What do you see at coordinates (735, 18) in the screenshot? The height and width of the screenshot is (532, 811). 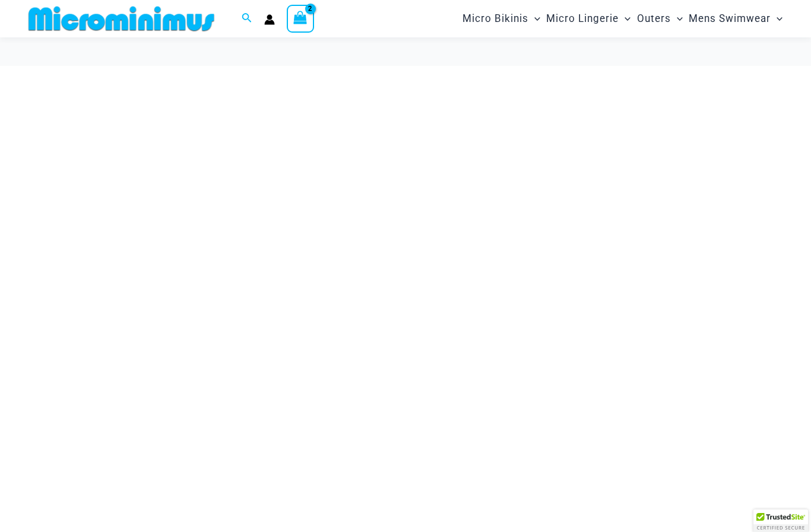 I see `a: Mens SwimwearMenu ToggleMenu Toggle` at bounding box center [735, 18].